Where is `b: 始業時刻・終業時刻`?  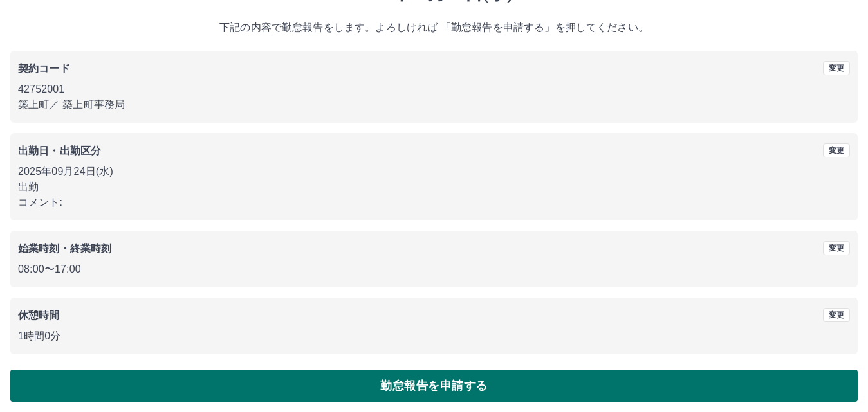 b: 始業時刻・終業時刻 is located at coordinates (64, 248).